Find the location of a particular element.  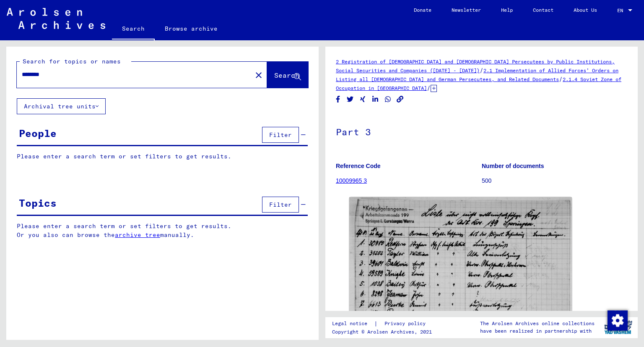

div: People is located at coordinates (38, 133).